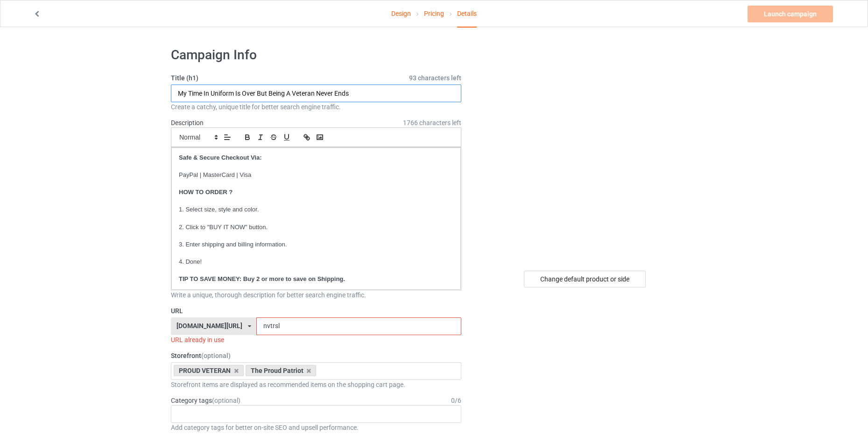 This screenshot has height=442, width=868. What do you see at coordinates (206, 400) in the screenshot?
I see `label: Category tags` at bounding box center [206, 400].